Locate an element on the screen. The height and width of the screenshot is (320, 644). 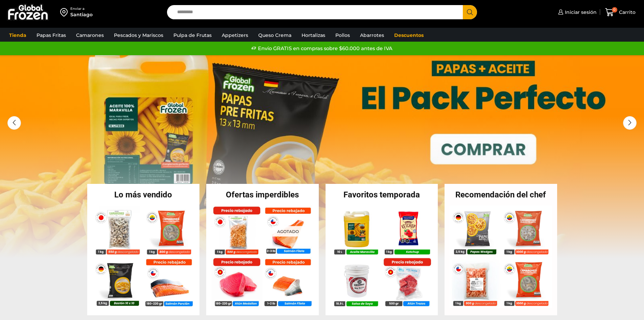
span: Iniciar sesión is located at coordinates (580, 12).